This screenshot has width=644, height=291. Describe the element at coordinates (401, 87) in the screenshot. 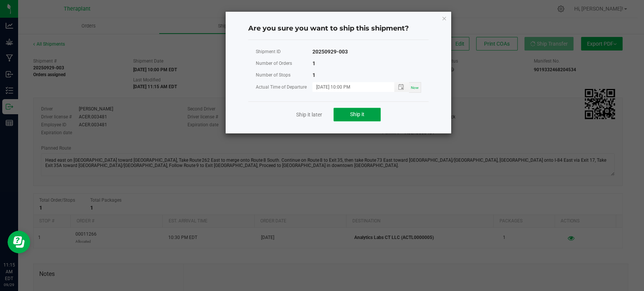

I see `span: Toggle popup` at that location.